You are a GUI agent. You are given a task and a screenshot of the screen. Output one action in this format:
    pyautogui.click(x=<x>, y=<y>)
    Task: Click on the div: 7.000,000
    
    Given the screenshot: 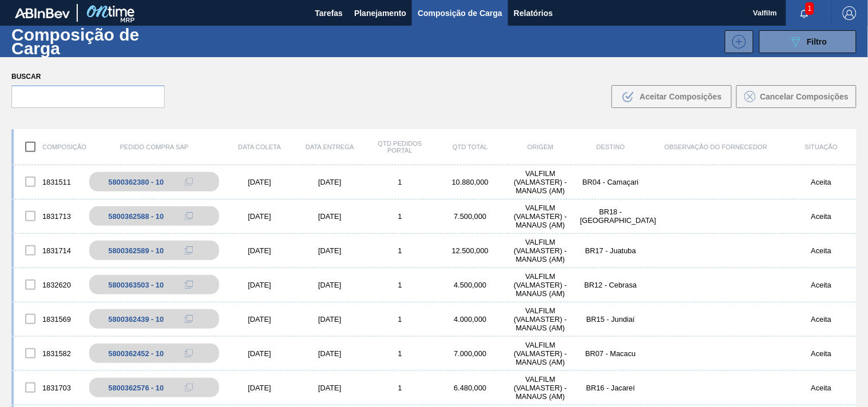 What is the action you would take?
    pyautogui.click(x=470, y=353)
    